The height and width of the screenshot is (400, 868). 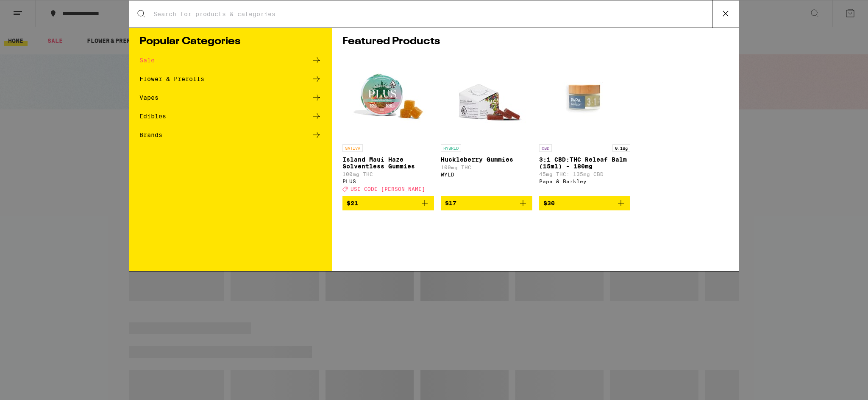 What do you see at coordinates (585, 98) in the screenshot?
I see `img: Papa & Barkley - 3:1 CBD:THC Releaf Balm (15ml) - 180mg` at bounding box center [585, 98].